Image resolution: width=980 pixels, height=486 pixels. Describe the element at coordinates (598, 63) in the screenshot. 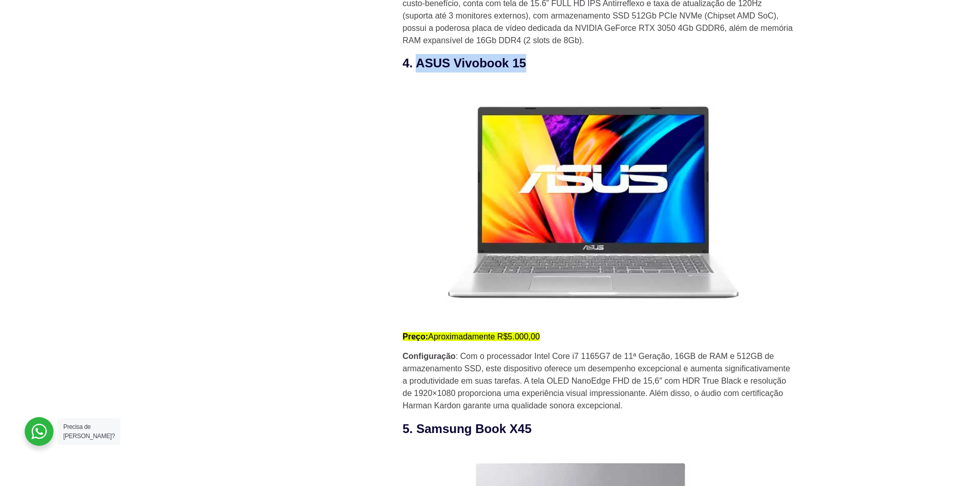

I see `h3: 4. ASUS Vivobook 15` at that location.